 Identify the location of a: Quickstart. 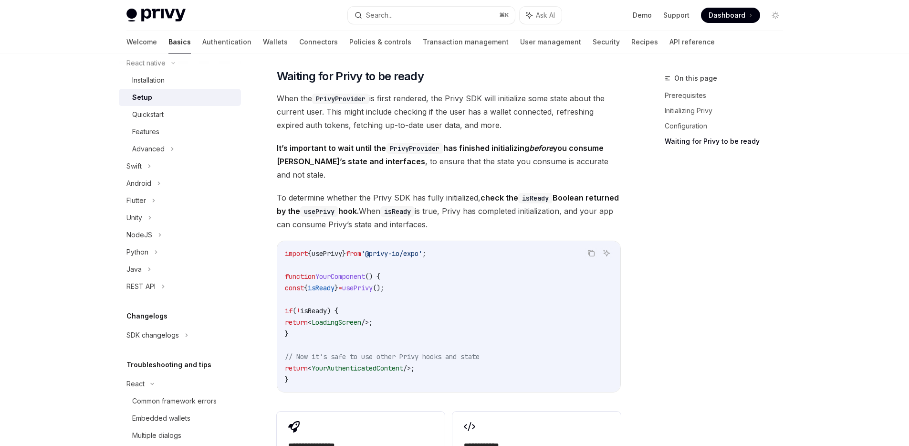
(180, 115).